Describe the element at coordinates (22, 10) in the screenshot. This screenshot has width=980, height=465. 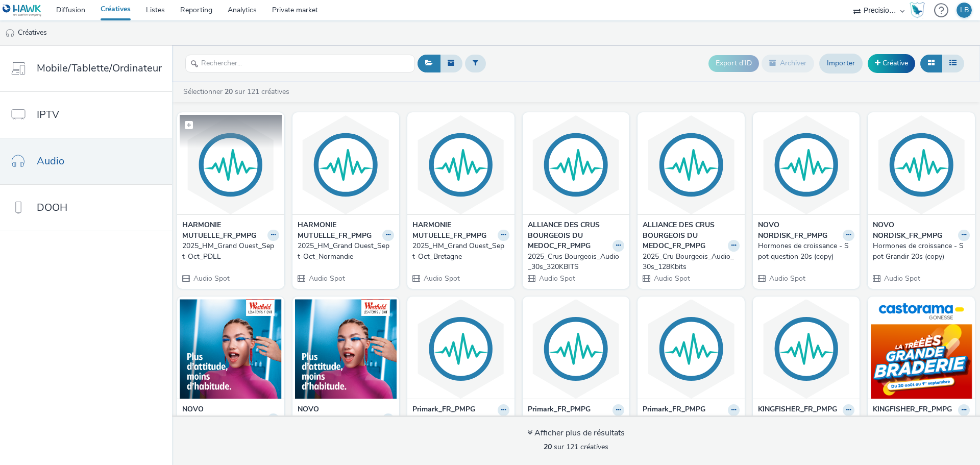
I see `img: undefined Logo` at that location.